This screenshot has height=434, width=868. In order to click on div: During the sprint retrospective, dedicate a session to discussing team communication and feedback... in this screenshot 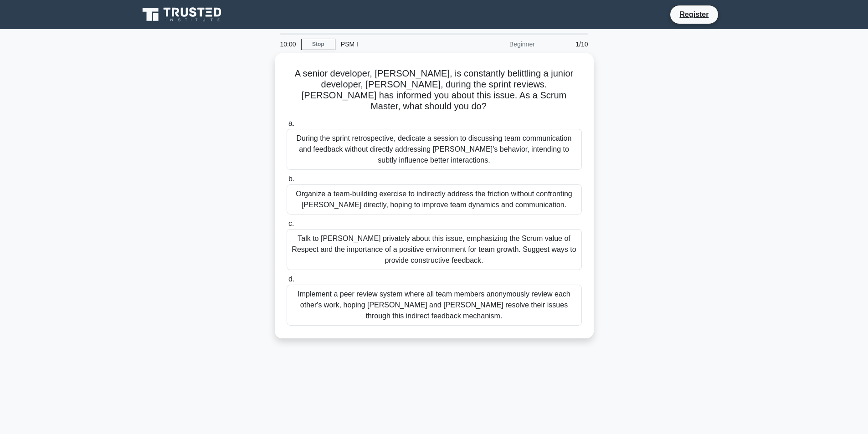, I will do `click(434, 149)`.